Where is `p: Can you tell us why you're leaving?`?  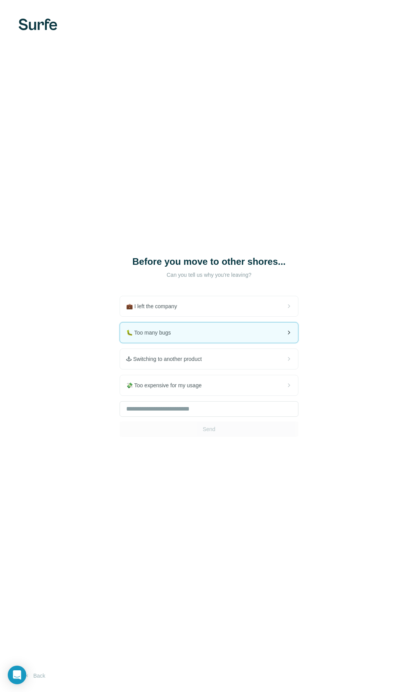 p: Can you tell us why you're leaving? is located at coordinates (209, 275).